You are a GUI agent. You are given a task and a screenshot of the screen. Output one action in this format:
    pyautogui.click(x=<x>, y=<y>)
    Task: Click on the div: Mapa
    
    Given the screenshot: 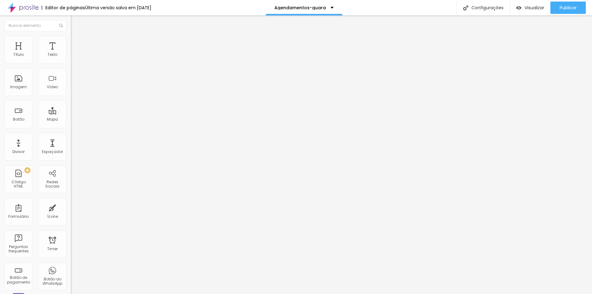 What is the action you would take?
    pyautogui.click(x=52, y=119)
    